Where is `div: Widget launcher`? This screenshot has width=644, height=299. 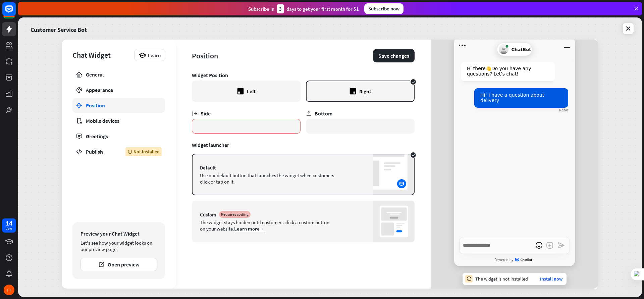
div: Widget launcher is located at coordinates (303, 145).